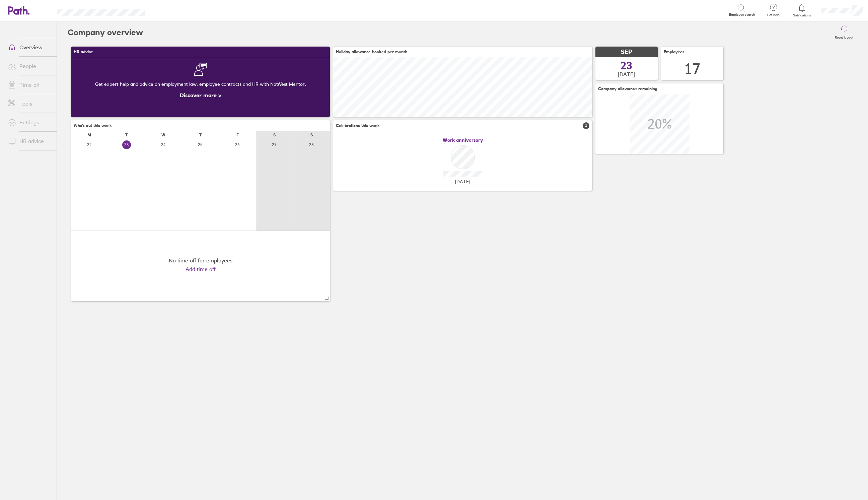 This screenshot has width=868, height=500. What do you see at coordinates (801, 16) in the screenshot?
I see `span: Notifications` at bounding box center [801, 16].